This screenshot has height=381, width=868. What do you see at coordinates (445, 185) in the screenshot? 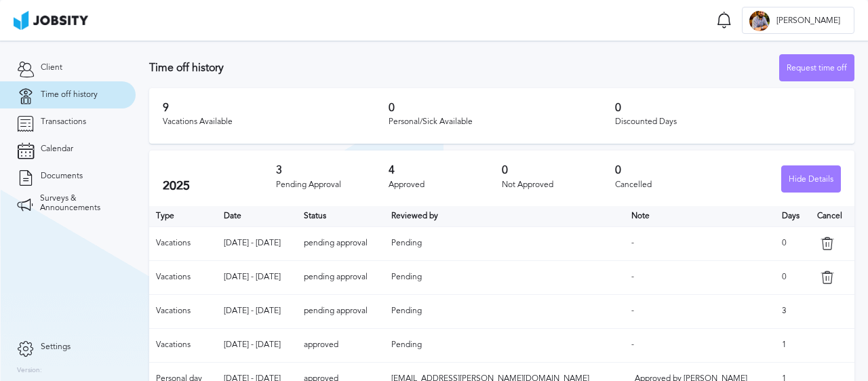
I see `div: Approved` at bounding box center [445, 185].